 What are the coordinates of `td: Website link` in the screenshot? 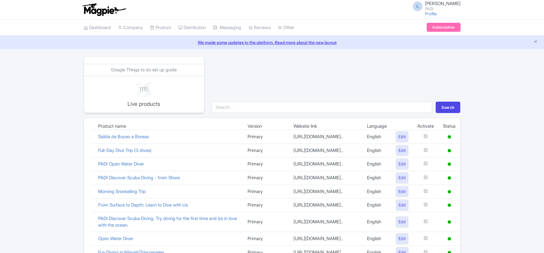 It's located at (326, 127).